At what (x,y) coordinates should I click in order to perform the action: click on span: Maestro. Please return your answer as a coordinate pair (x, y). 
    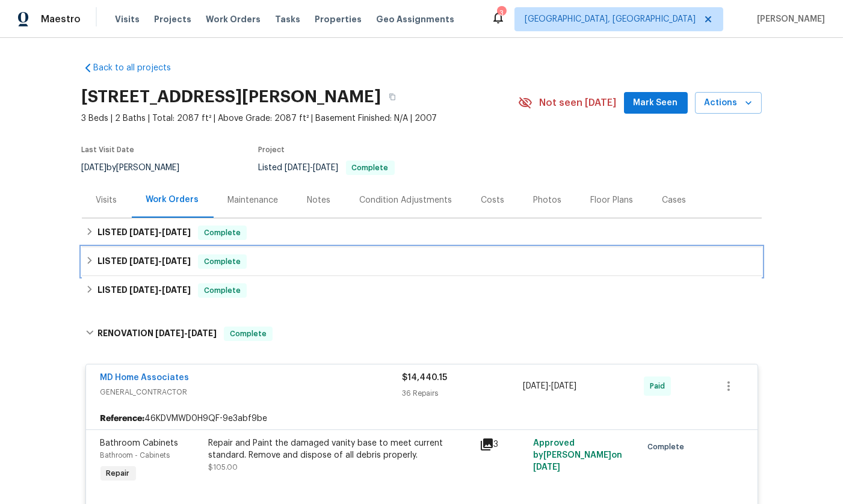
    Looking at the image, I should click on (61, 19).